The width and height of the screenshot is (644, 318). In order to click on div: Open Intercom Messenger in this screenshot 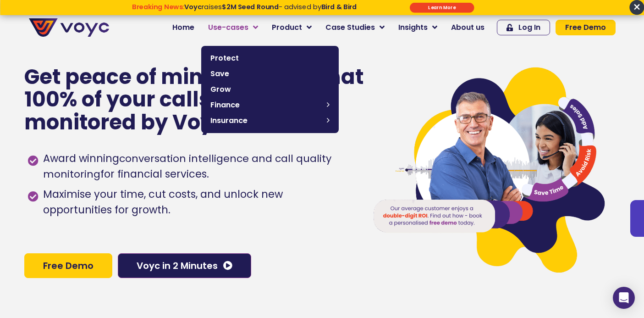, I will do `click(624, 297)`.